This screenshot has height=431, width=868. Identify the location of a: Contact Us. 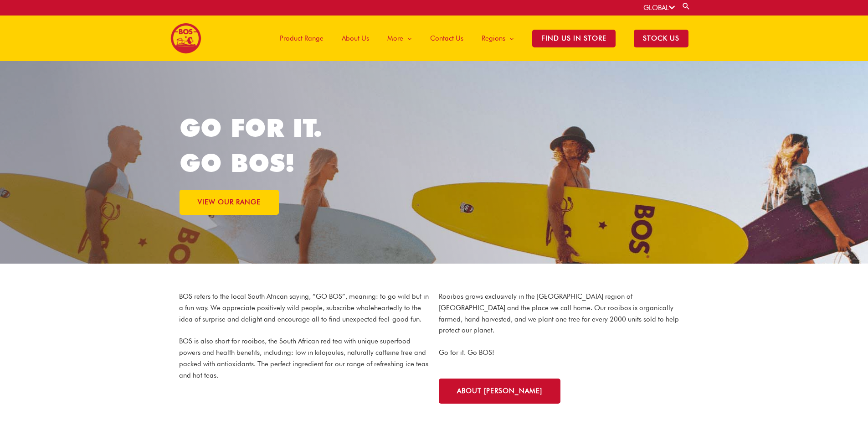
(446, 38).